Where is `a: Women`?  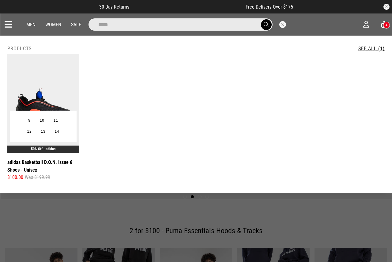 a: Women is located at coordinates (53, 25).